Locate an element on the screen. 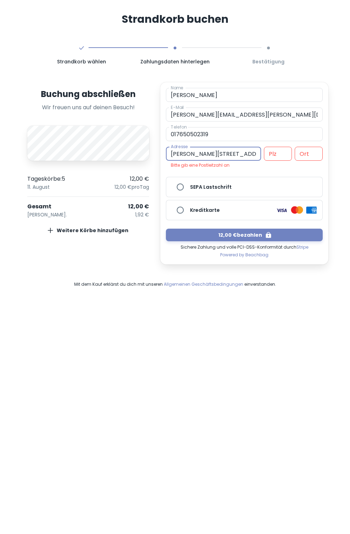  label: Name is located at coordinates (177, 88).